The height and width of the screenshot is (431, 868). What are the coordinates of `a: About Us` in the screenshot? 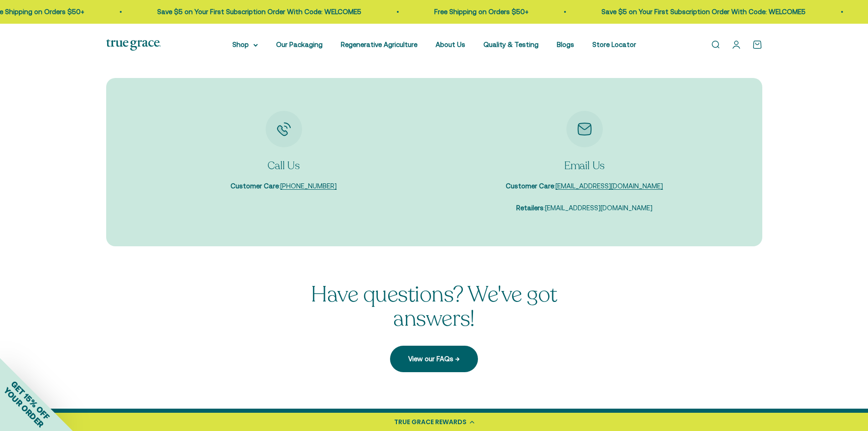 It's located at (450, 44).